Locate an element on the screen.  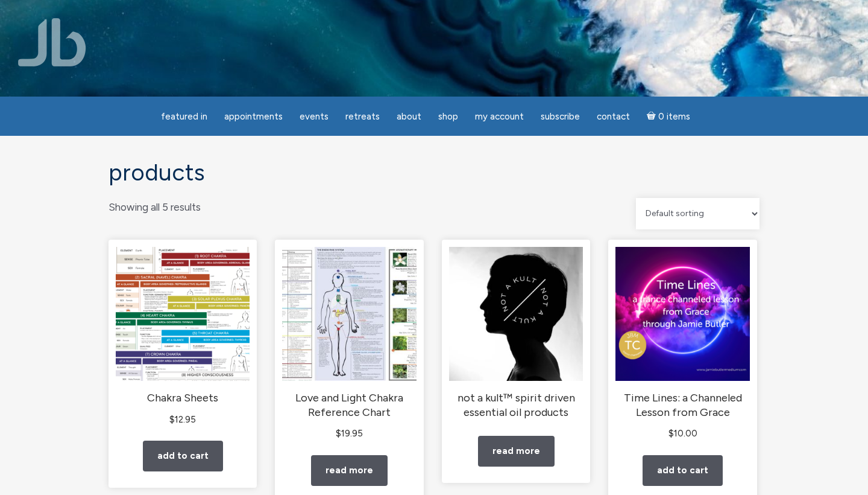
a: Chakra Sheets $12.95 is located at coordinates (183, 337).